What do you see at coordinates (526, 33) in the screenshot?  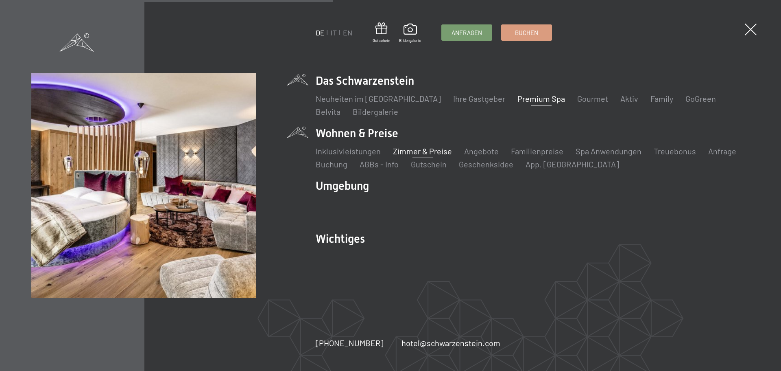 I see `span: Buchen` at bounding box center [526, 33].